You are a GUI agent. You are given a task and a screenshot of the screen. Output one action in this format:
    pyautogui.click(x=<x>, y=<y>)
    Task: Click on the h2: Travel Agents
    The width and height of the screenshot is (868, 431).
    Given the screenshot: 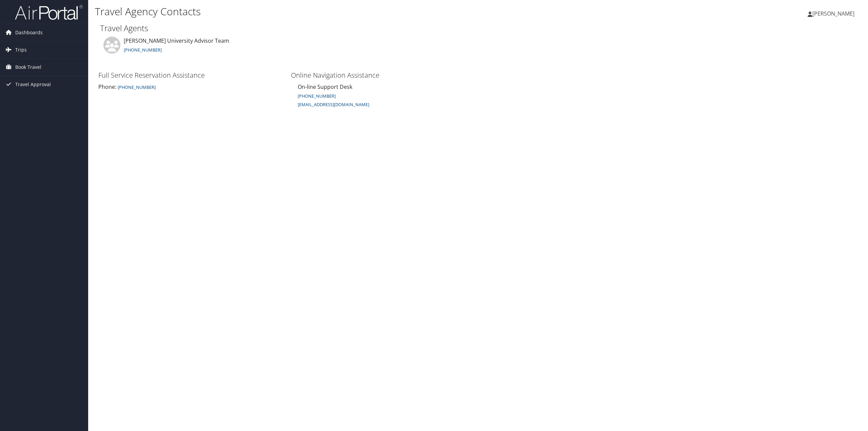 What is the action you would take?
    pyautogui.click(x=478, y=28)
    